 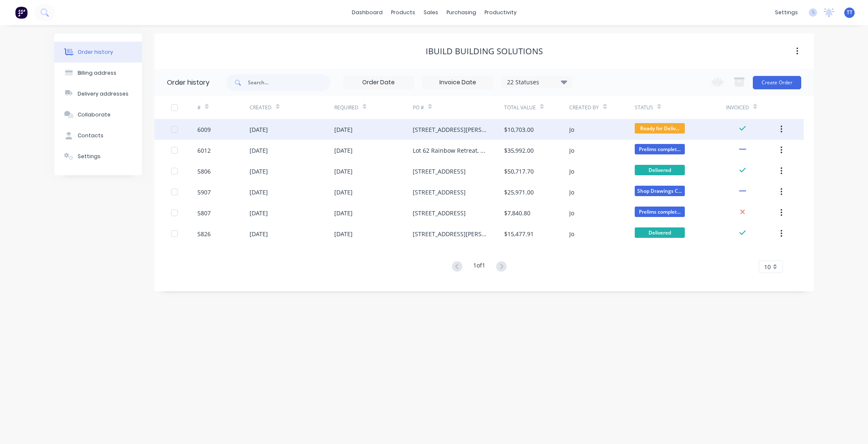 I want to click on span: 10, so click(x=767, y=267).